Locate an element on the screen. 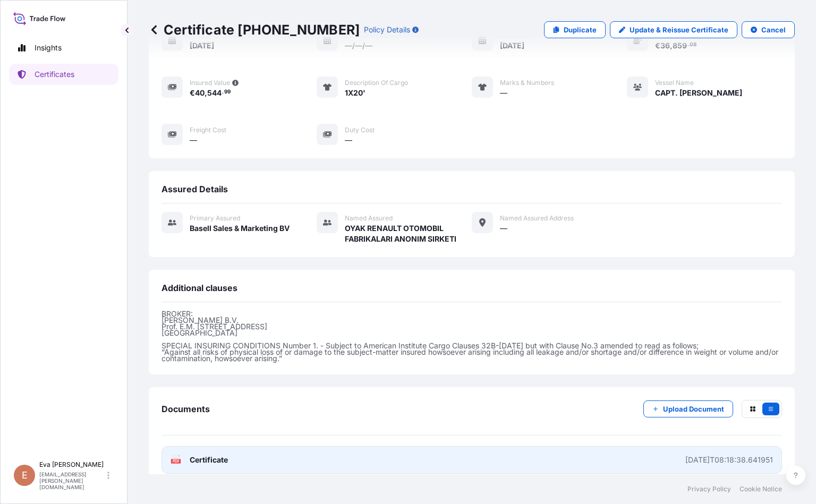 The image size is (816, 504). a: Update & Reissue Certificate is located at coordinates (674, 30).